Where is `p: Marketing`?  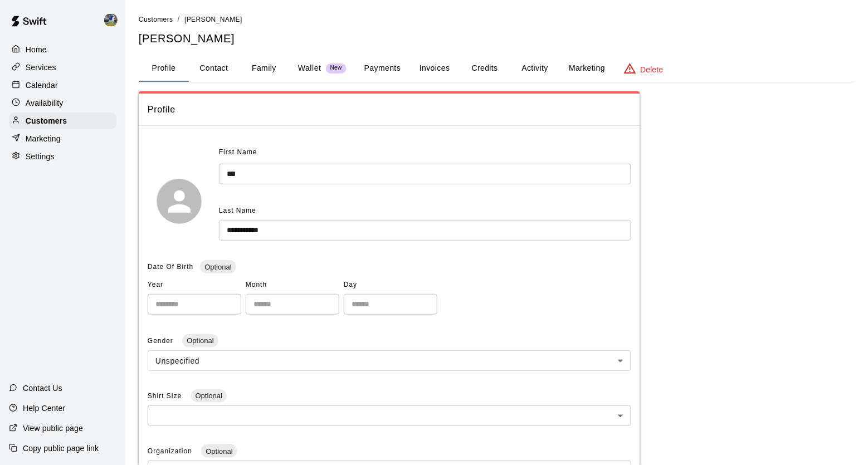
p: Marketing is located at coordinates (43, 139).